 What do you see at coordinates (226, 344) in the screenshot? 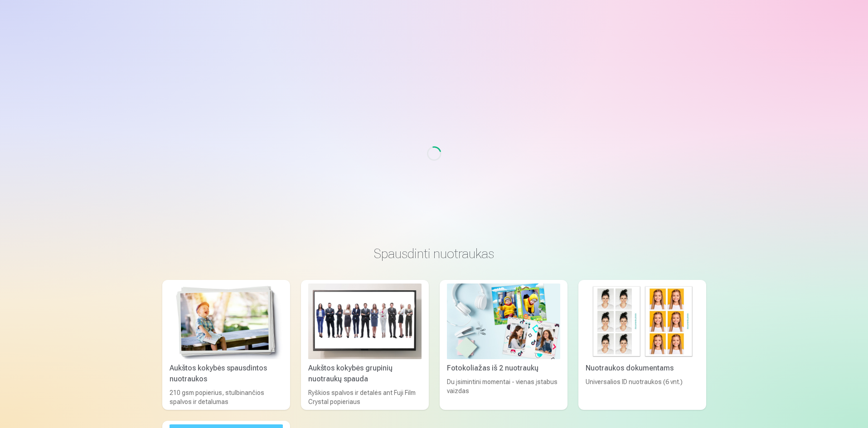
I see `a: Aukštos kokybės spausdintos nuotraukos Aukštos kokybės spausdintos nuotraukos210 gsm popierius, s...` at bounding box center [226, 344].